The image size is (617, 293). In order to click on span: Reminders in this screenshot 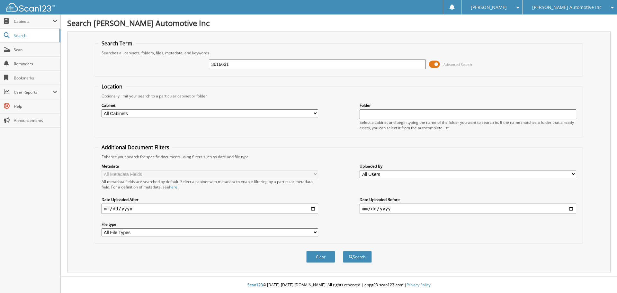, I will do `click(35, 64)`.